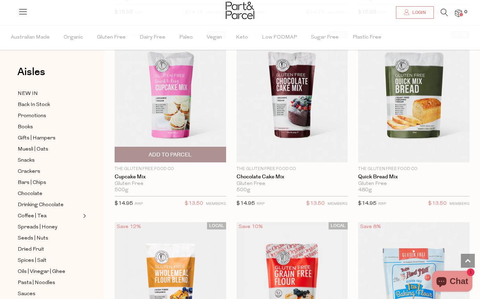  Describe the element at coordinates (49, 160) in the screenshot. I see `a: Snacks` at that location.